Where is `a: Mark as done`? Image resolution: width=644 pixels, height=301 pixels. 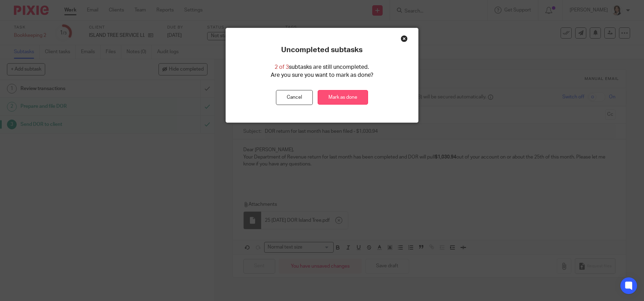
a: Mark as done is located at coordinates (343, 97).